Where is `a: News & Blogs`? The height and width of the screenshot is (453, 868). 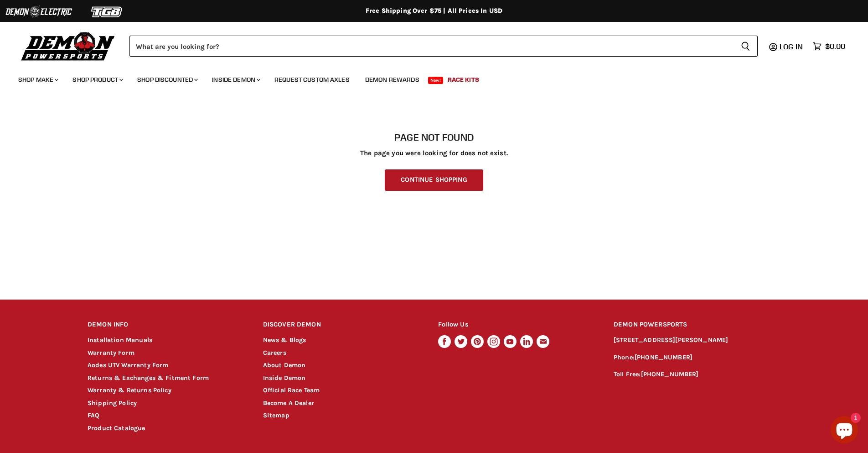
a: News & Blogs is located at coordinates (285, 340).